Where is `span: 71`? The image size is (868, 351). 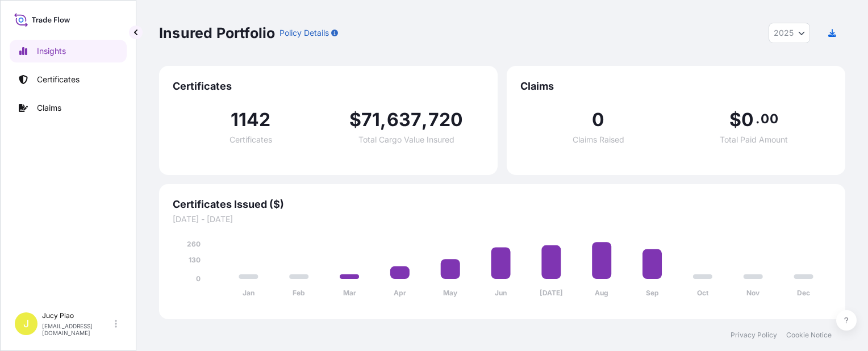
span: 71 is located at coordinates (371, 120).